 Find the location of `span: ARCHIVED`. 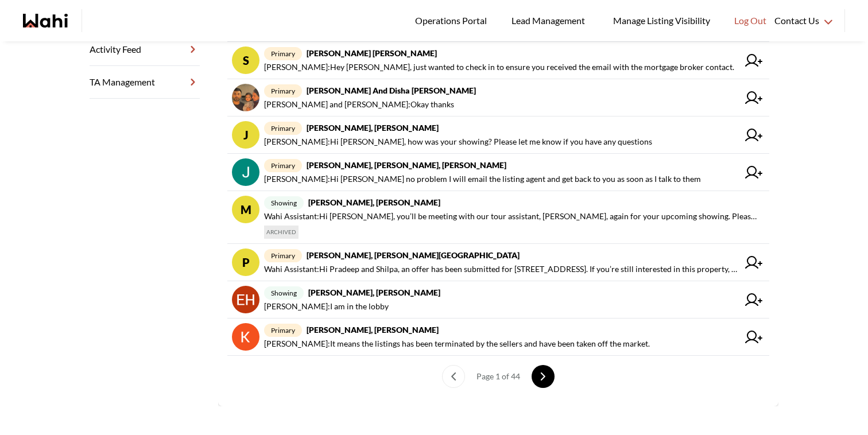

span: ARCHIVED is located at coordinates (281, 232).